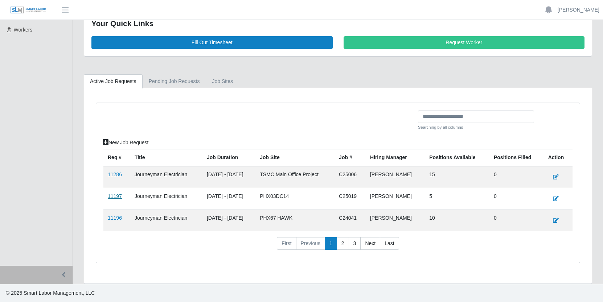 The image size is (603, 302). I want to click on div: Your Quick Links, so click(338, 24).